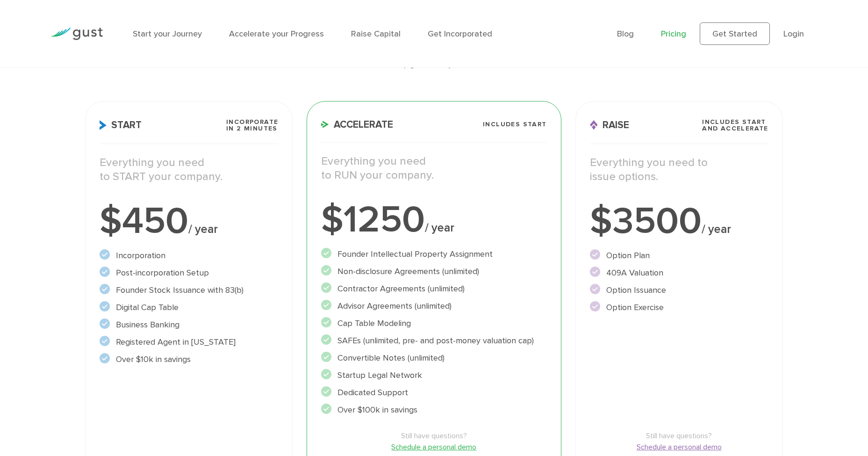  What do you see at coordinates (680, 170) in the screenshot?
I see `p: Everything you need to issue options.` at bounding box center [680, 170].